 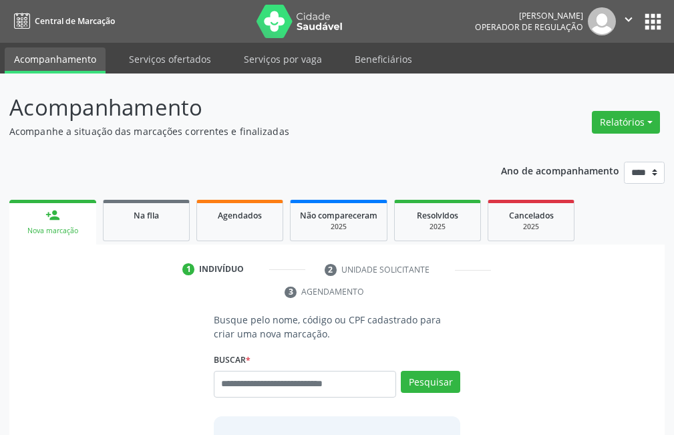 I want to click on div: 1, so click(x=188, y=269).